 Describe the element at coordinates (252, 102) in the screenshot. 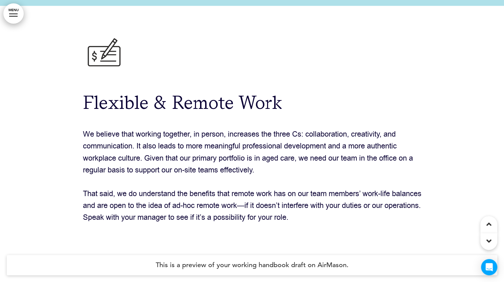

I see `h1: Flexible & Remote Work` at that location.